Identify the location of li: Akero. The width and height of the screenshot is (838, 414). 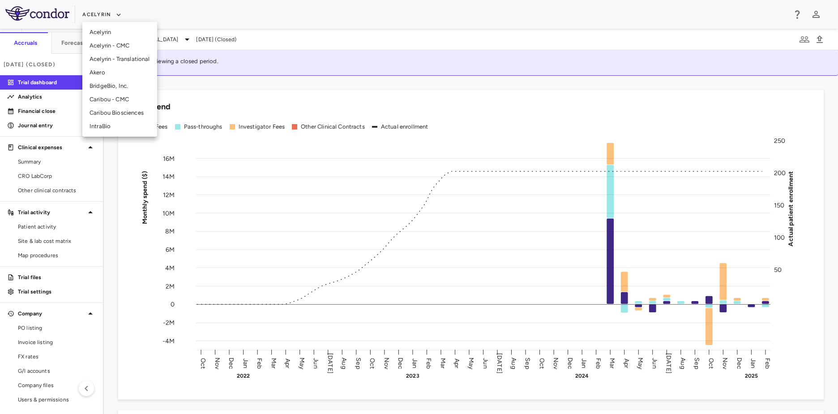
(120, 73).